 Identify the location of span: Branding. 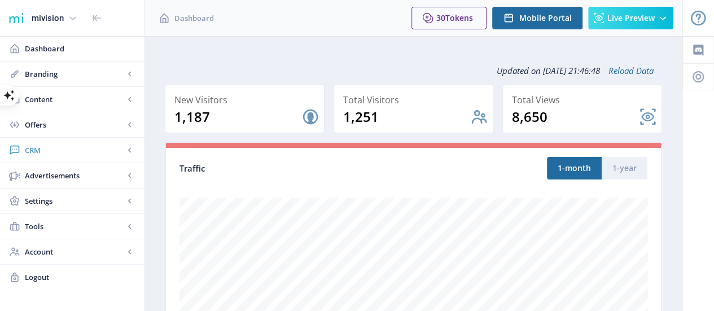
(74, 74).